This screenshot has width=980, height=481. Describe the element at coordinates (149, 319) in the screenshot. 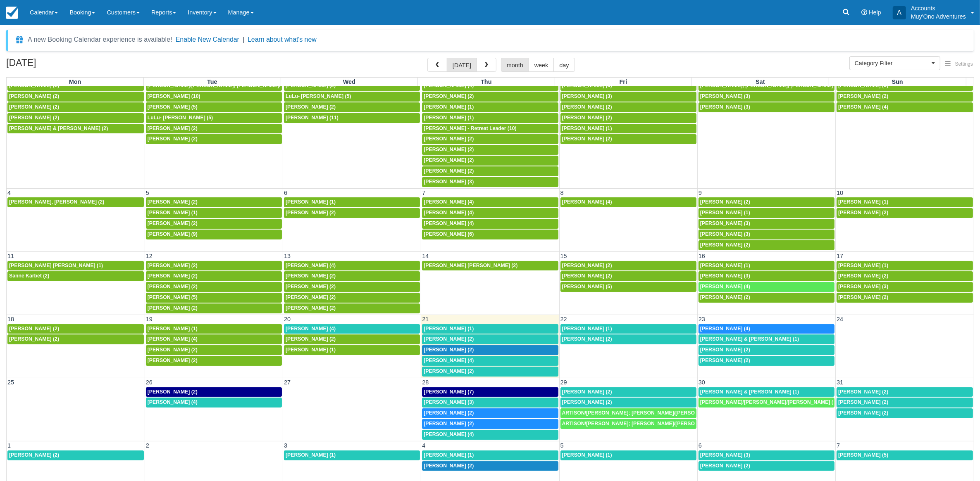

I see `span: 19` at that location.